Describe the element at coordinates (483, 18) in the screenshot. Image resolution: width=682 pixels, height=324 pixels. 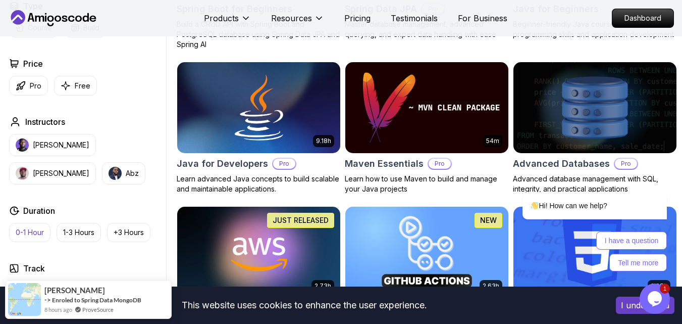
I see `p: For Business` at that location.